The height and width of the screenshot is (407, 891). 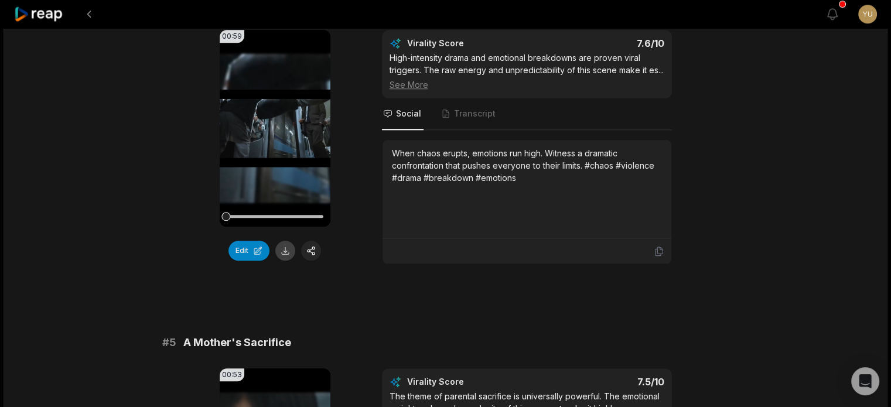 What do you see at coordinates (475, 114) in the screenshot?
I see `span: Transcript` at bounding box center [475, 114].